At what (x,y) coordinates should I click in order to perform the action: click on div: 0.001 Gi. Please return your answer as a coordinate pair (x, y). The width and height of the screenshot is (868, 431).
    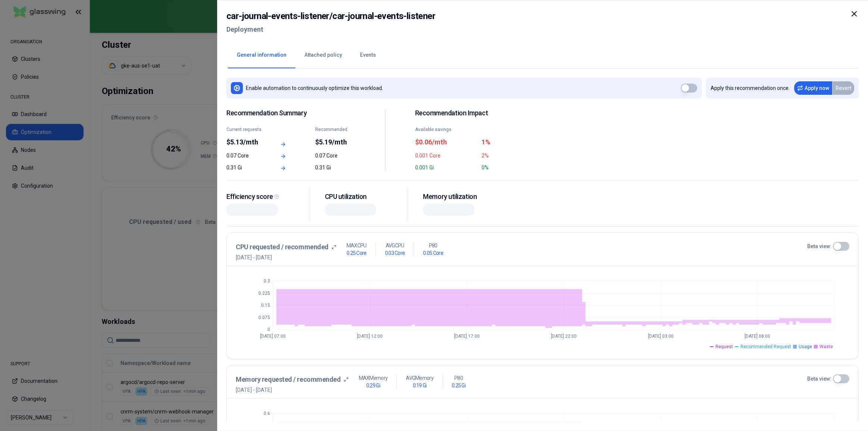
    Looking at the image, I should click on (446, 168).